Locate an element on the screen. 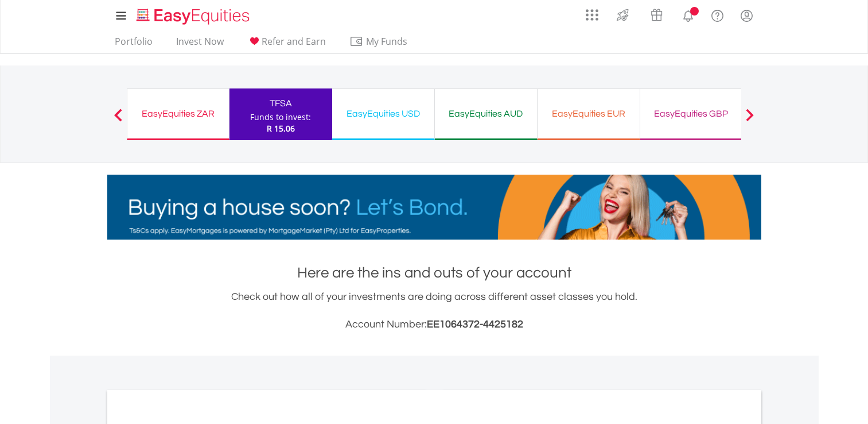  a: My Profile is located at coordinates (747, 16).